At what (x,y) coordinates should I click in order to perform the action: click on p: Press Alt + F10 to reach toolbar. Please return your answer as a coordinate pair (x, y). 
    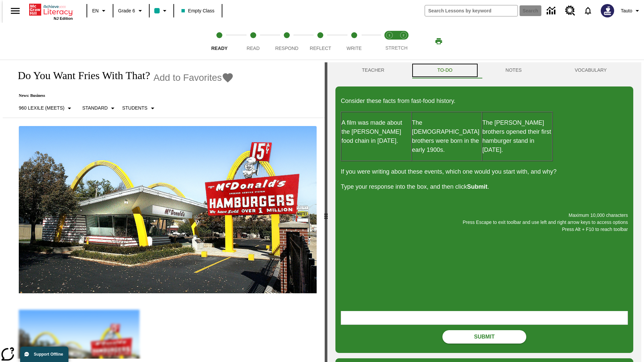
    Looking at the image, I should click on (484, 230).